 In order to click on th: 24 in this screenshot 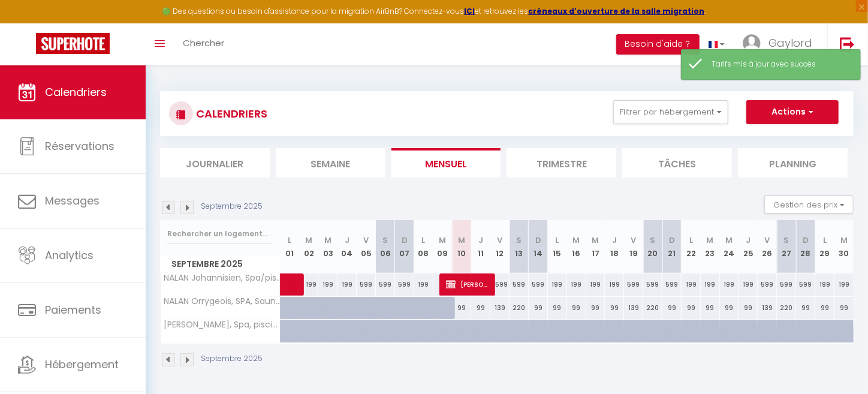, I will do `click(730, 247)`.